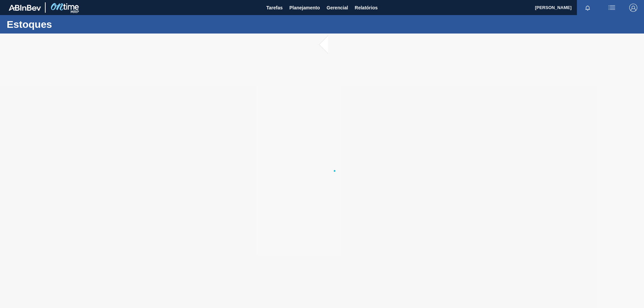 The height and width of the screenshot is (308, 644). I want to click on span: Planejamento, so click(305, 8).